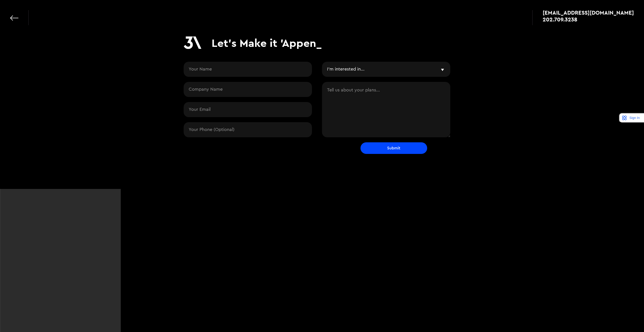 The height and width of the screenshot is (332, 644). I want to click on input: Your Phone (Optional), so click(248, 130).